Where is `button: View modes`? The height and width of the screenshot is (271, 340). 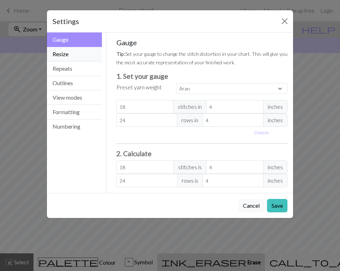 button: View modes is located at coordinates (74, 97).